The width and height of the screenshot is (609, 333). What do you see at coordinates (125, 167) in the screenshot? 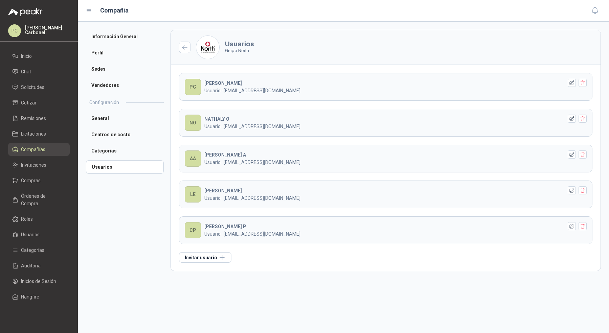
I see `li: Usuarios` at bounding box center [125, 167].